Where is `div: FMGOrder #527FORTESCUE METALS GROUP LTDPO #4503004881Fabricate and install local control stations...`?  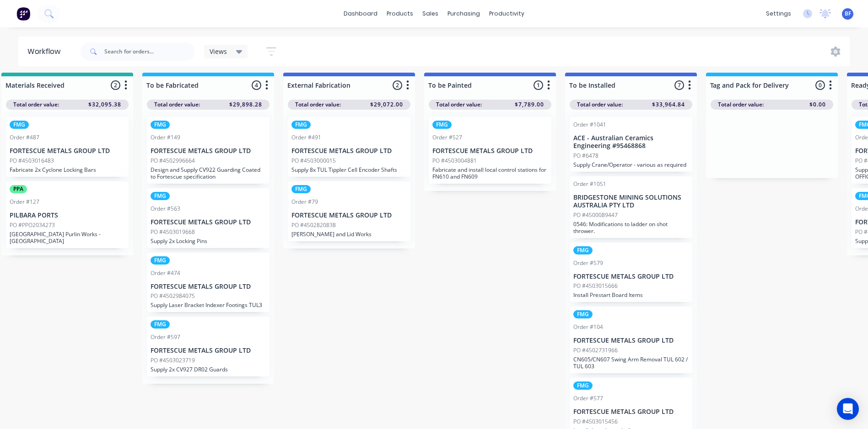 div: FMGOrder #527FORTESCUE METALS GROUP LTDPO #4503004881Fabricate and install local control stations... is located at coordinates (490, 150).